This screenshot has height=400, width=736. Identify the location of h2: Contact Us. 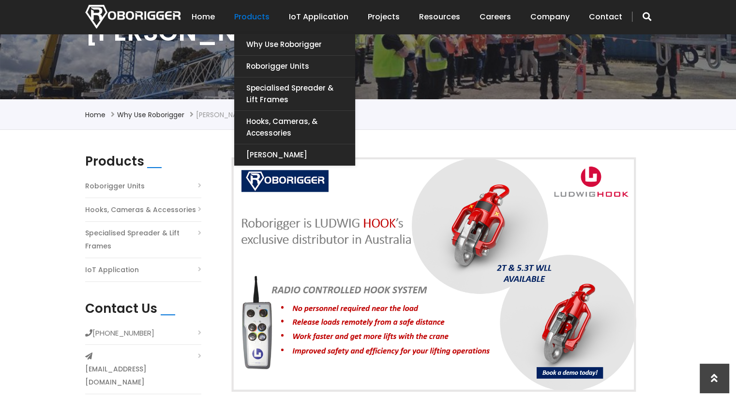
(121, 308).